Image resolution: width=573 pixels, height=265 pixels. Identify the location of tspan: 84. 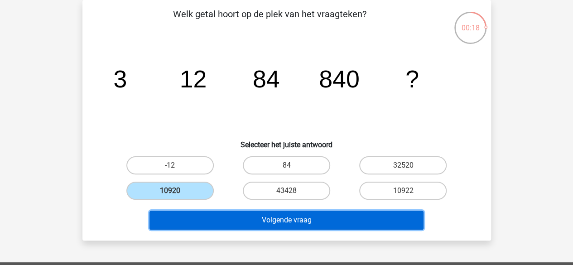
(266, 79).